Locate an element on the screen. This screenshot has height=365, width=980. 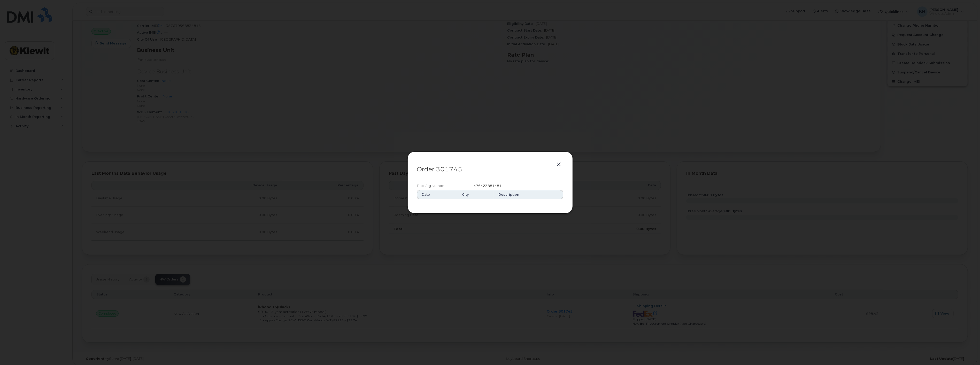
span: 476423881481 is located at coordinates (488, 186).